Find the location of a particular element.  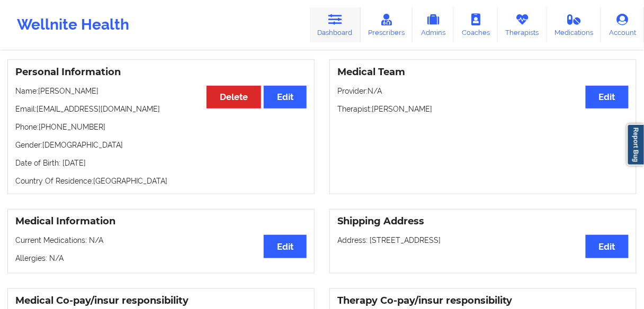

h3: Medical Team is located at coordinates (483, 72).